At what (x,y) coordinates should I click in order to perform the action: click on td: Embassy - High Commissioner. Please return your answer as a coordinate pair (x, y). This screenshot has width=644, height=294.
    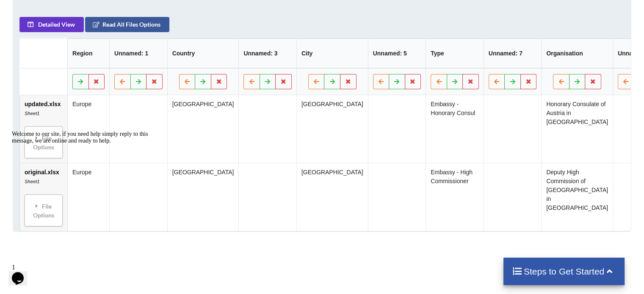
    Looking at the image, I should click on (455, 197).